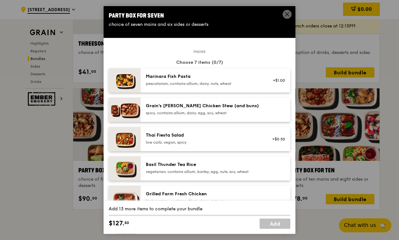 The height and width of the screenshot is (240, 399). Describe the element at coordinates (126, 223) in the screenshot. I see `span: 50` at that location.